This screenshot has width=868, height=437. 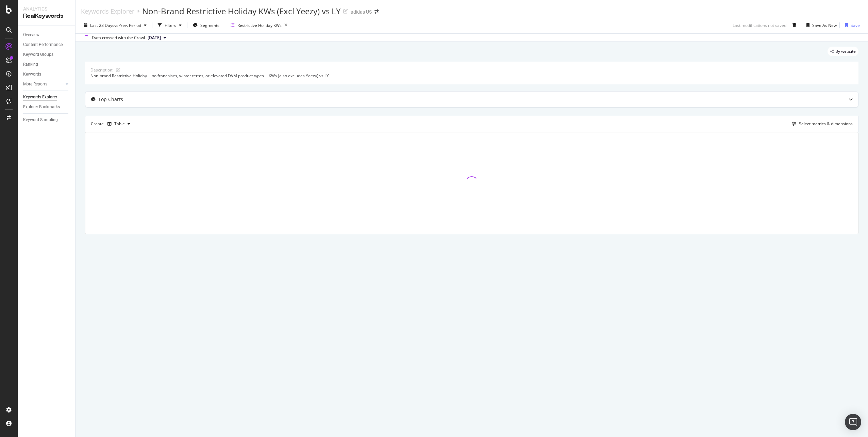 What do you see at coordinates (32, 74) in the screenshot?
I see `div: Keywords` at bounding box center [32, 74].